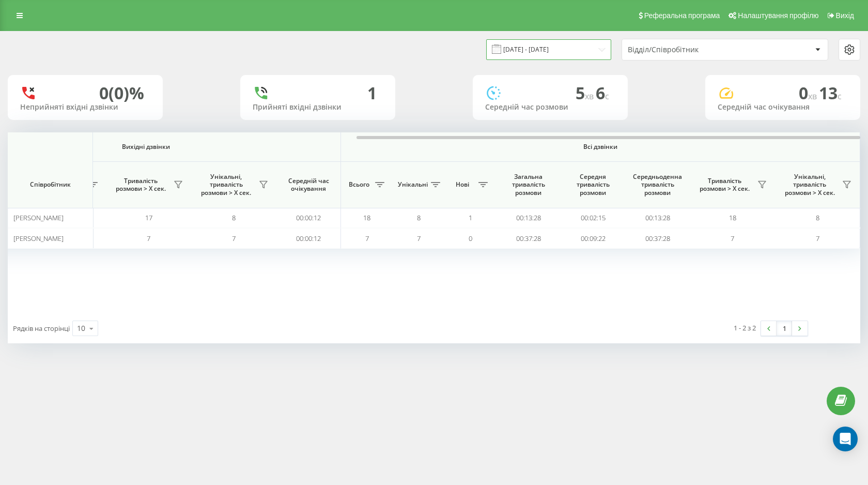 Image resolution: width=868 pixels, height=485 pixels. I want to click on span: Загальна тривалість розмови, so click(528, 185).